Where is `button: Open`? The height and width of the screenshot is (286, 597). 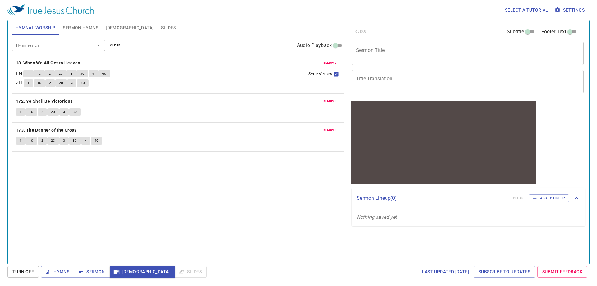
button: Open is located at coordinates (99, 45).